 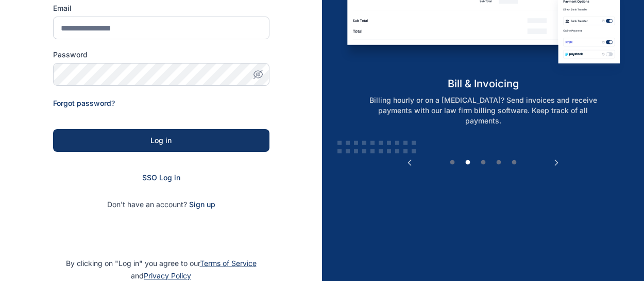 I want to click on button: 5, so click(x=514, y=163).